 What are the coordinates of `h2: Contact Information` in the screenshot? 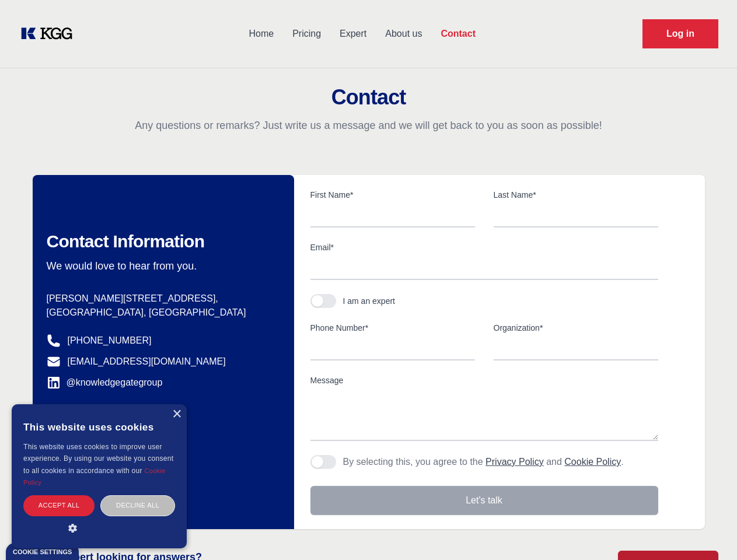 It's located at (161, 242).